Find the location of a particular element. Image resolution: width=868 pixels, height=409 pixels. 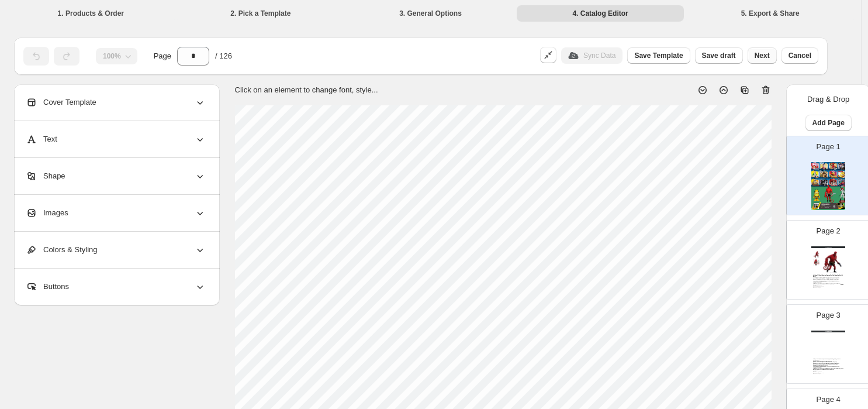

p: Page 1 is located at coordinates (828, 146).